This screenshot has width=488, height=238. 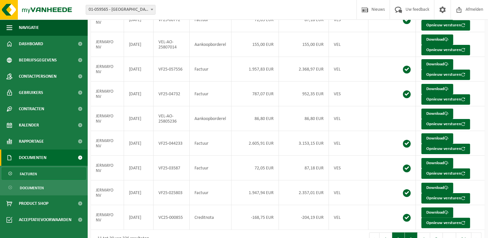 What do you see at coordinates (44, 187) in the screenshot?
I see `a: Documenten` at bounding box center [44, 187].